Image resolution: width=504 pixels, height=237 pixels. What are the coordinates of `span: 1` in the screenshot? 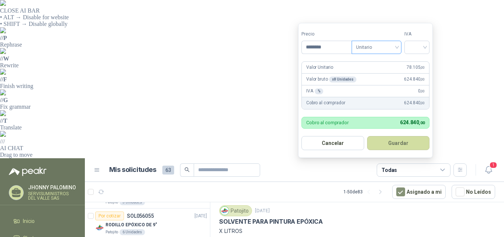 It's located at (494, 165).